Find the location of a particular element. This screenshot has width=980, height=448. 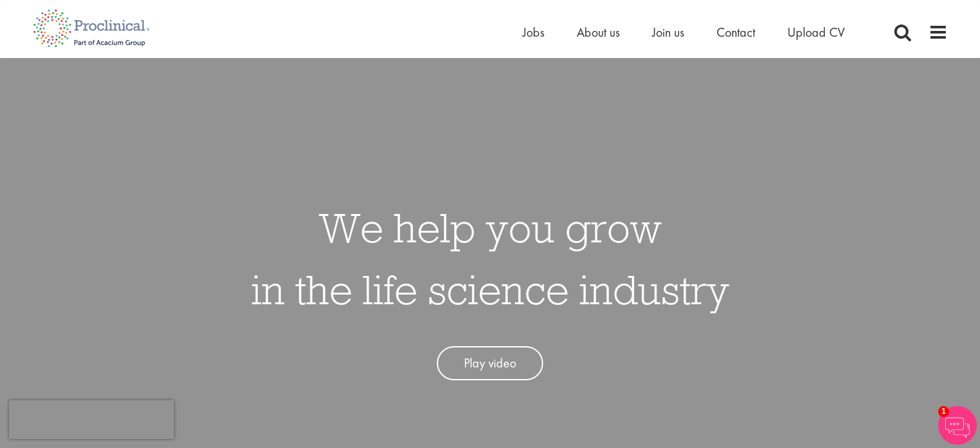

a: Jobs is located at coordinates (534, 32).